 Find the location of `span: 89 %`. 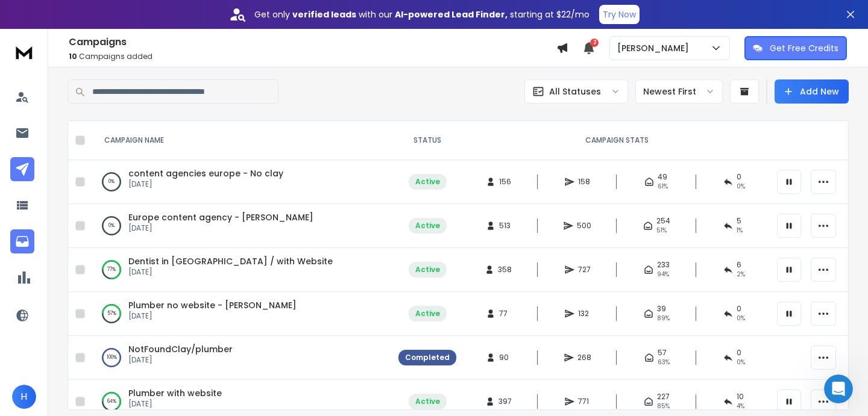

span: 89 % is located at coordinates (663, 319).